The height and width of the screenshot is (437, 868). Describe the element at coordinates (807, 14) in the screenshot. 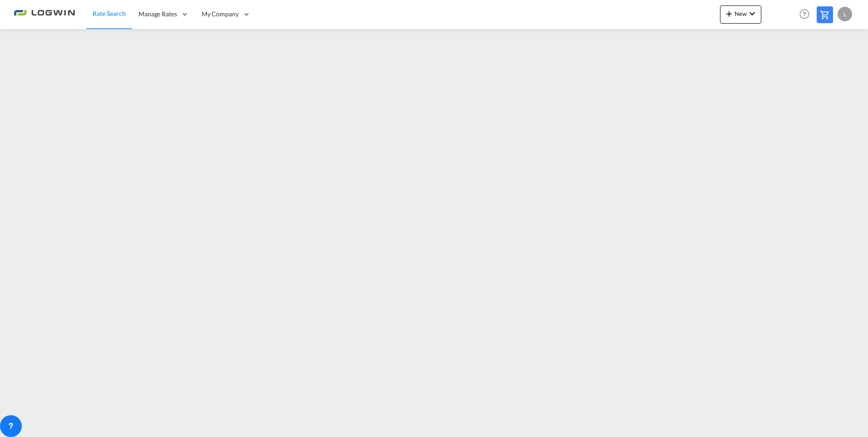

I see `div: Help` at that location.